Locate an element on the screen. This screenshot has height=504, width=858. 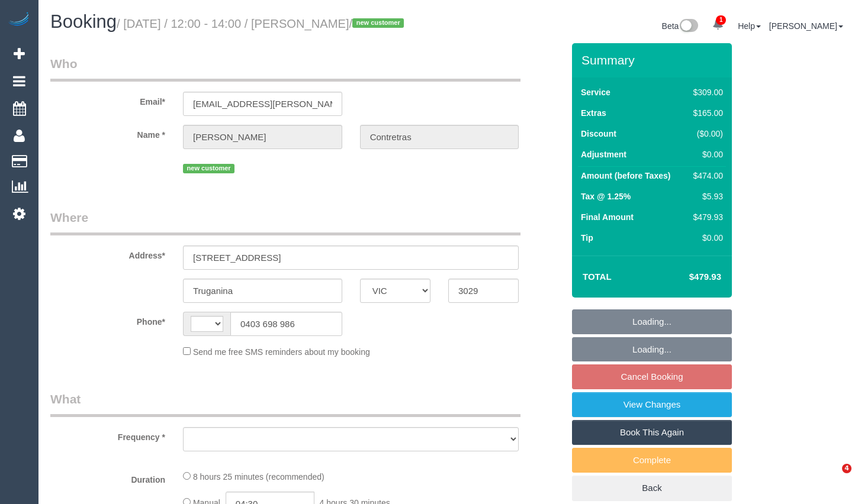
img: Automaid Logo is located at coordinates (19, 20).